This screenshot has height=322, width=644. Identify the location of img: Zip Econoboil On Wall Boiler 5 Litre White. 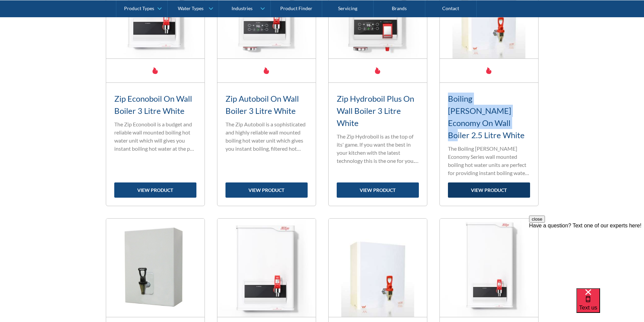
(266, 267).